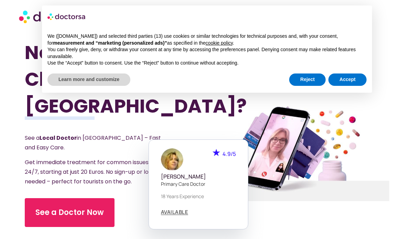 Image resolution: width=414 pixels, height=239 pixels. Describe the element at coordinates (67, 17) in the screenshot. I see `img: logo` at that location.